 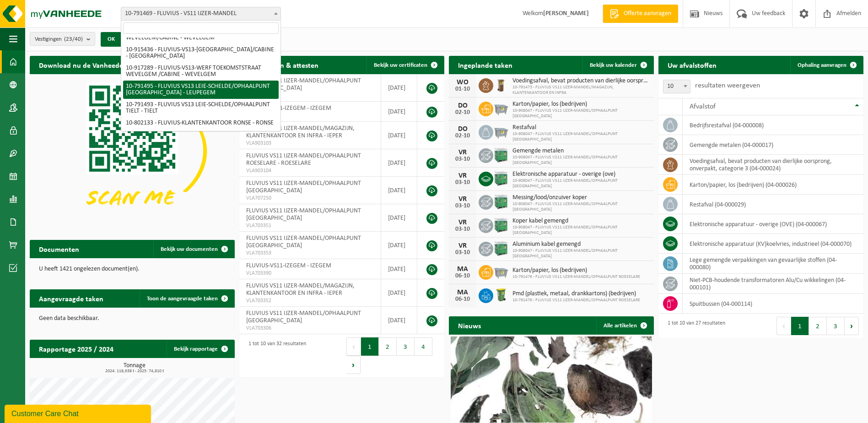 I want to click on a: Bekijk uw certificaten, so click(x=405, y=65).